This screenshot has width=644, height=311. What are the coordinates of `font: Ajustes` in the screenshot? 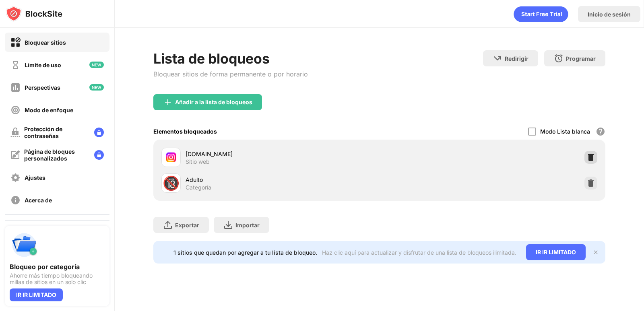 It's located at (35, 178).